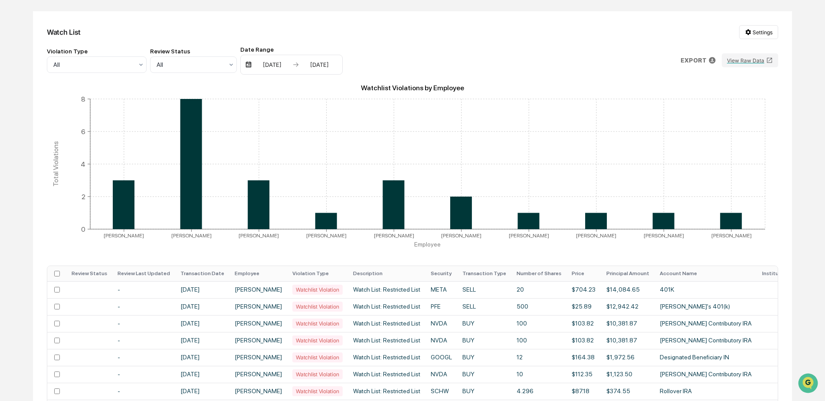 This screenshot has height=401, width=825. What do you see at coordinates (628, 273) in the screenshot?
I see `th: Principal Amount` at bounding box center [628, 273].